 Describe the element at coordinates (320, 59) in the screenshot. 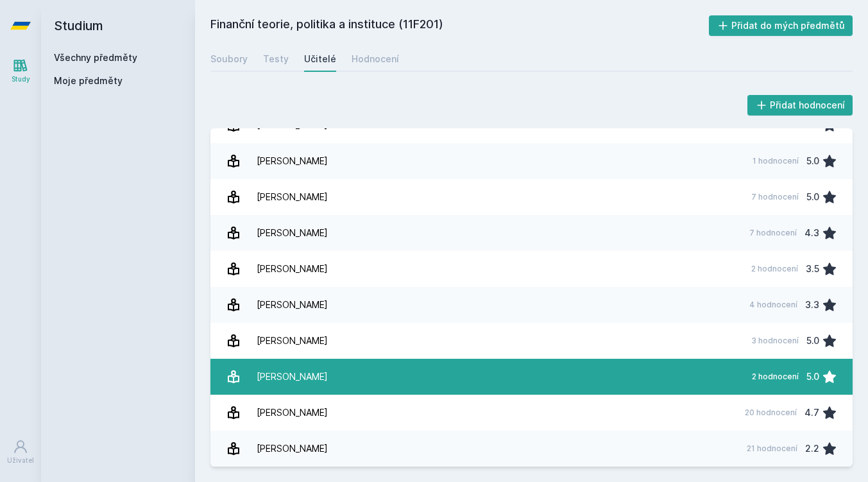

I see `a: Učitelé` at that location.